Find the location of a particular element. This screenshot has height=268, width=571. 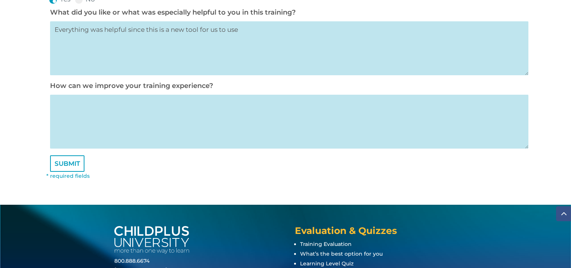

font: * required fields is located at coordinates (68, 176).